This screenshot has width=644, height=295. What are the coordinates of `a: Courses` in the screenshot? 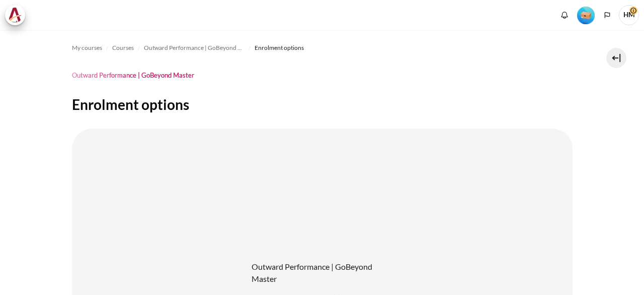 It's located at (122, 48).